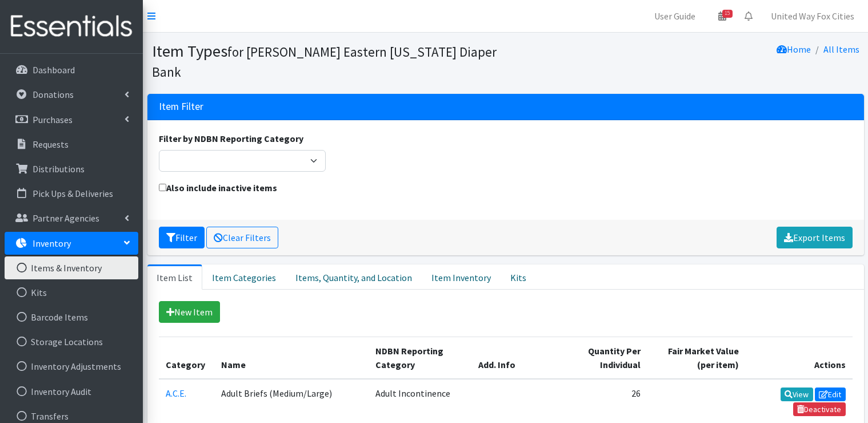  What do you see at coordinates (181, 107) in the screenshot?
I see `h3: Item Filter` at bounding box center [181, 107].